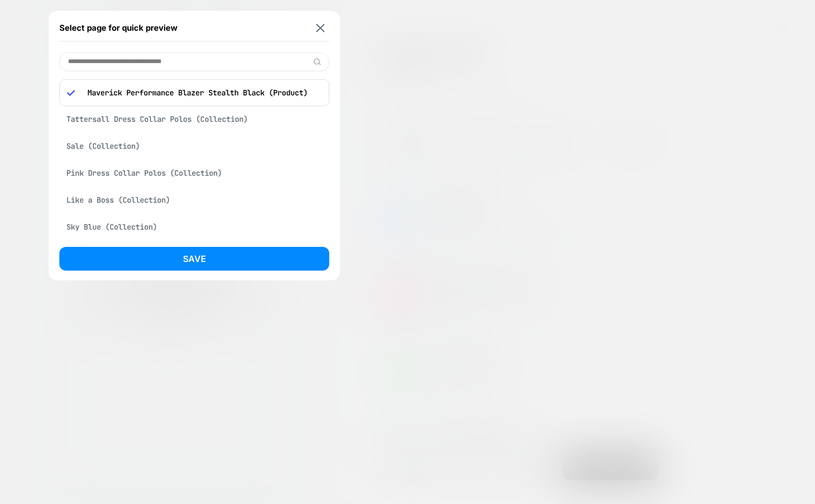  What do you see at coordinates (70, 93) in the screenshot?
I see `img: blue checkmark` at bounding box center [70, 93].